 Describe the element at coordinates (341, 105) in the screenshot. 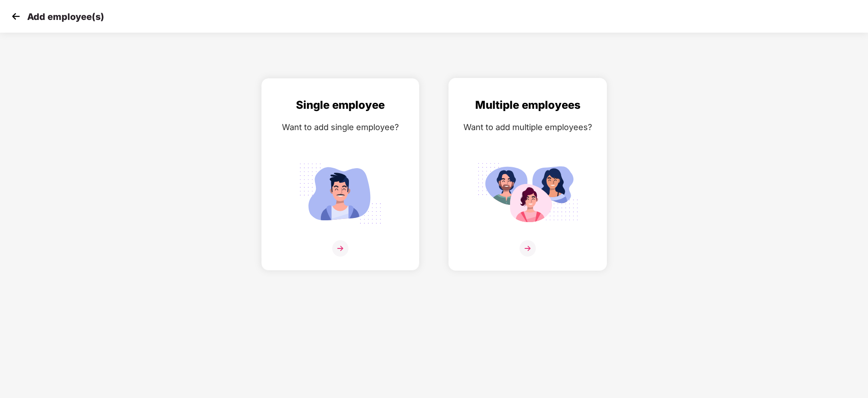

I see `div: Single employee` at that location.